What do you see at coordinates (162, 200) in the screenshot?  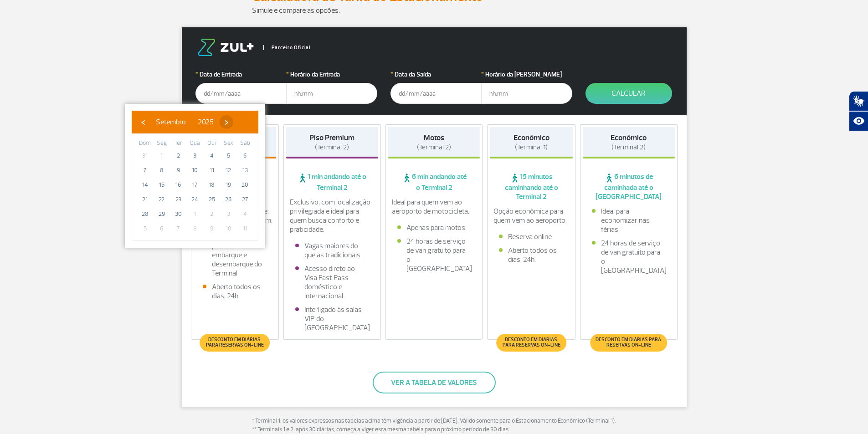 I see `span: 22` at bounding box center [162, 200].